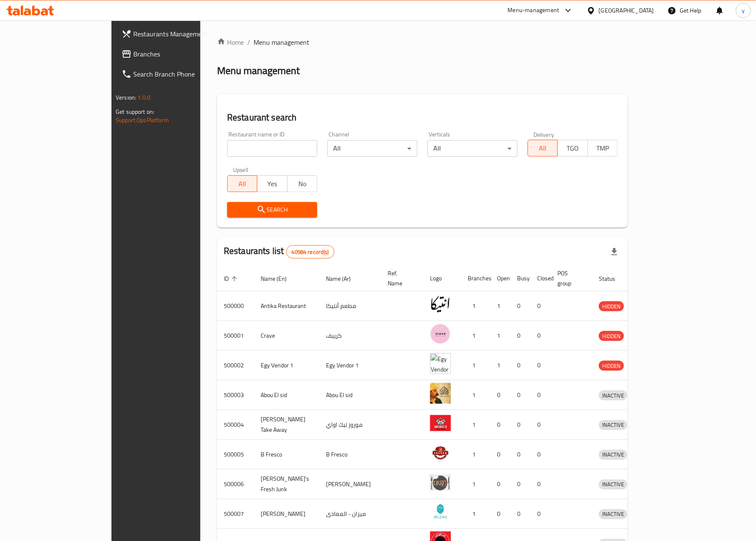  I want to click on td: B Fresco, so click(350, 455).